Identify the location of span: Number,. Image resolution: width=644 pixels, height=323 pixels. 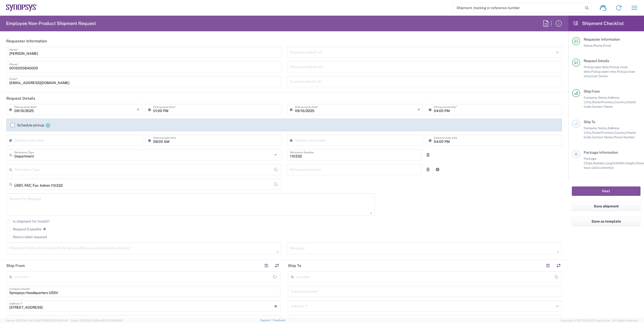
(599, 163).